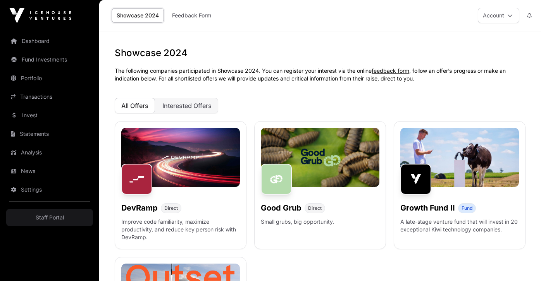 The height and width of the screenshot is (281, 541). Describe the element at coordinates (459, 157) in the screenshot. I see `img: craig_piggott_0.jpg` at that location.